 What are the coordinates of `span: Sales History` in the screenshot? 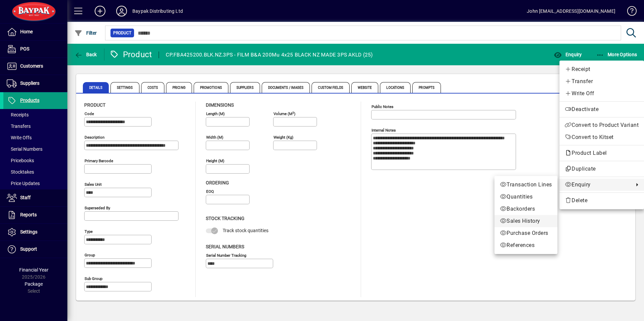 It's located at (526, 221).